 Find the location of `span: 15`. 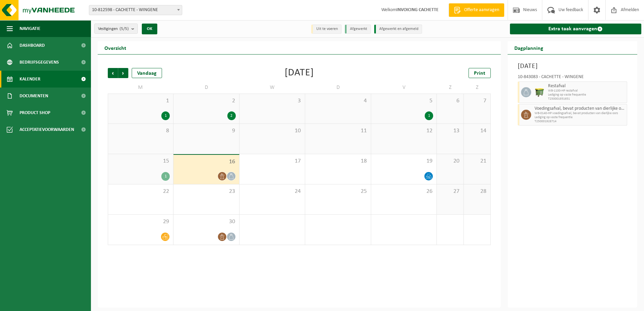

span: 15 is located at coordinates (141, 161).